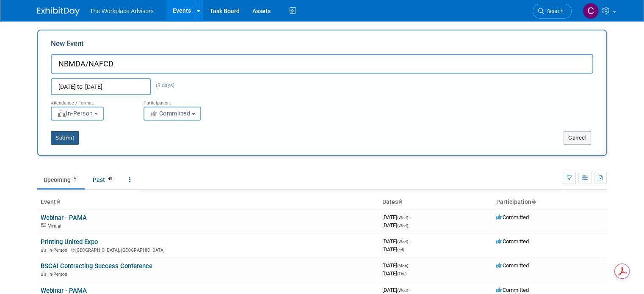 The image size is (644, 294). I want to click on span: 4, so click(75, 179).